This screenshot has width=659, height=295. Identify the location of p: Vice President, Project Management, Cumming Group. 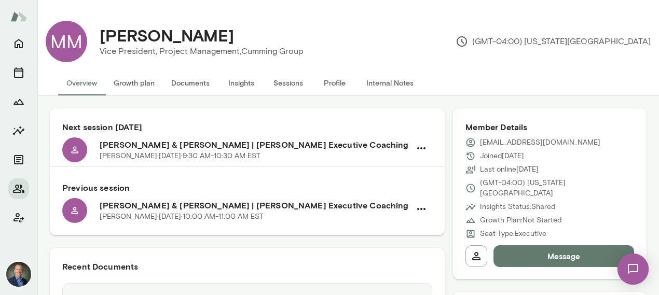
(201, 51).